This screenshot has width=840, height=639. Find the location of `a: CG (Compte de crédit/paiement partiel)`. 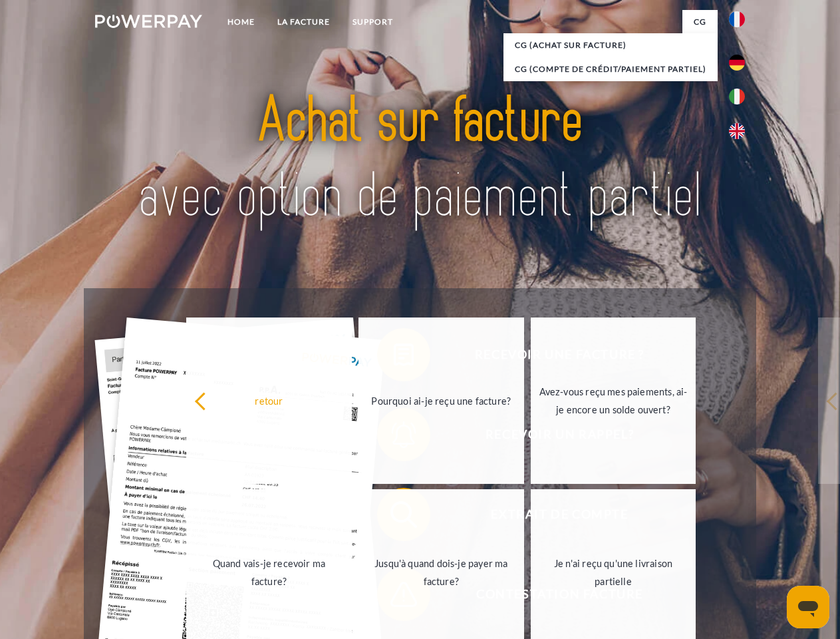

a: CG (Compte de crédit/paiement partiel) is located at coordinates (611, 69).